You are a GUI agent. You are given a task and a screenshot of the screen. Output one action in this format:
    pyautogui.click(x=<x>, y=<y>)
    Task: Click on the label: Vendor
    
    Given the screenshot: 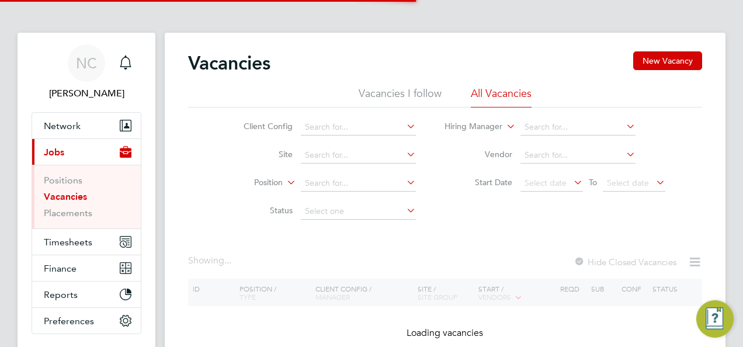 What is the action you would take?
    pyautogui.click(x=478, y=154)
    